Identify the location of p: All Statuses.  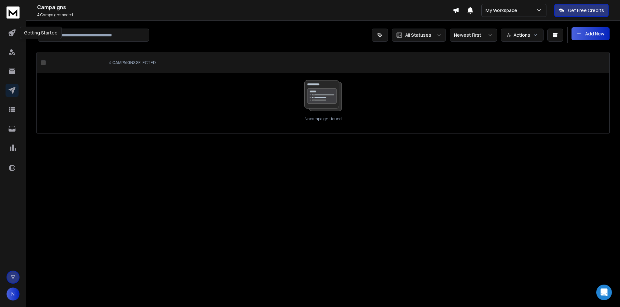
(418, 35).